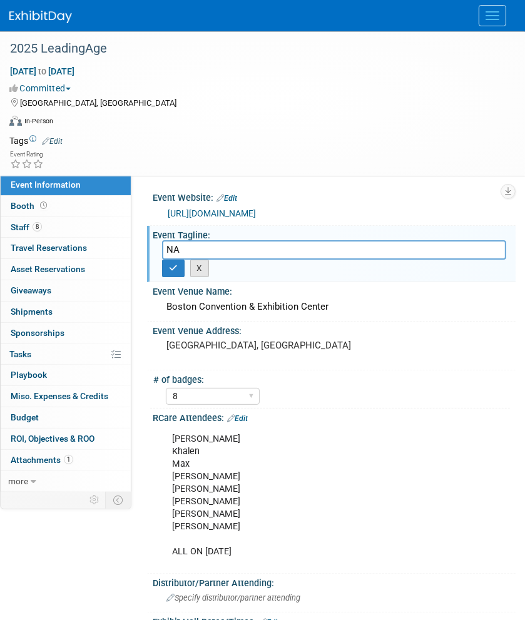 This screenshot has width=525, height=620. Describe the element at coordinates (66, 460) in the screenshot. I see `a: Attachments1` at that location.